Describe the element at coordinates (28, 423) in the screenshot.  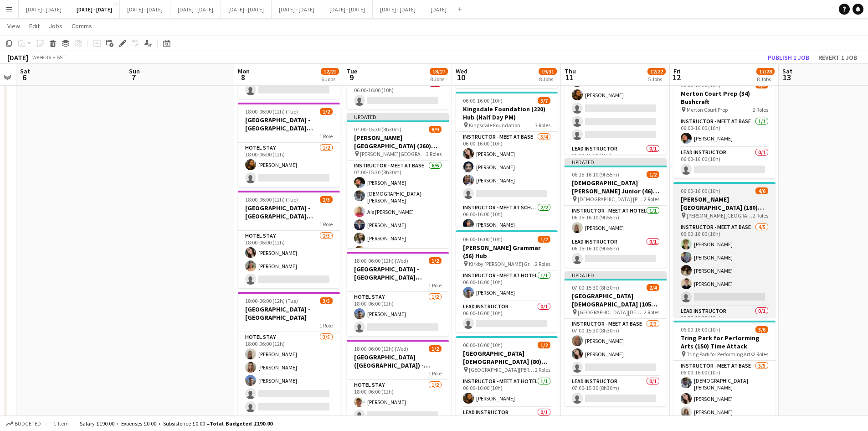
I see `span: Budgeted` at that location.